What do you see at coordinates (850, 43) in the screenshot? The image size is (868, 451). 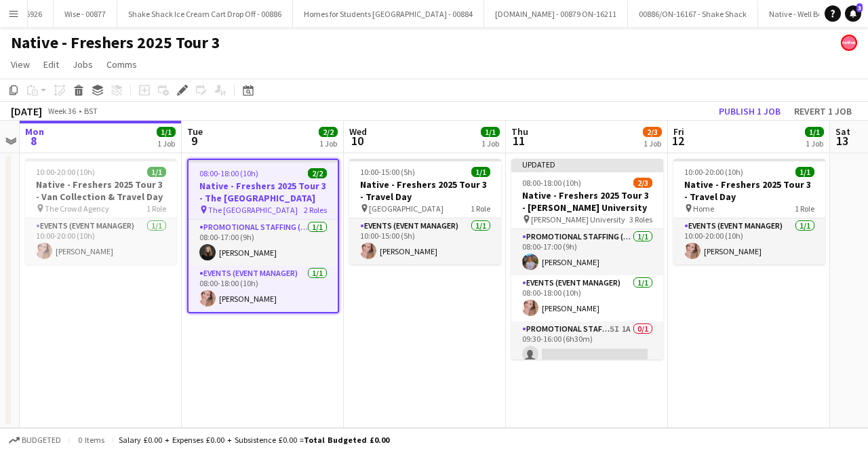 I see `app-user-avatar: native Staffing` at bounding box center [850, 43].